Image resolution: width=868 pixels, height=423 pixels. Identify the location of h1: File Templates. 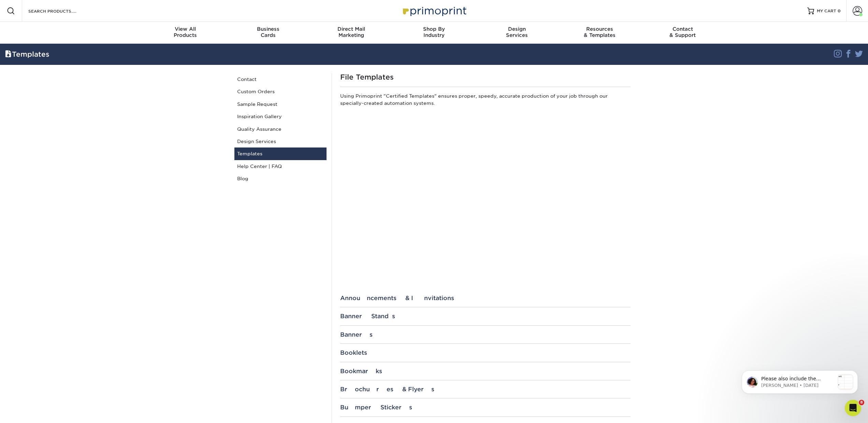
(485, 77).